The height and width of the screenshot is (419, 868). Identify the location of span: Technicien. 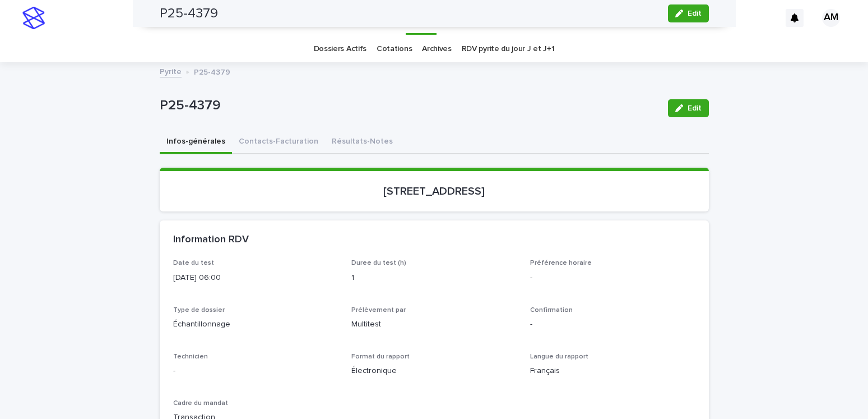
(190, 357).